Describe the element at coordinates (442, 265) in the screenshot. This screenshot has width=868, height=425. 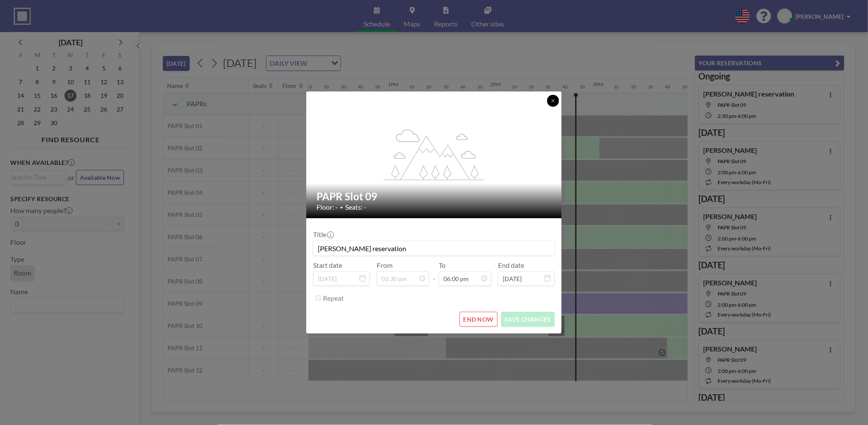
I see `label: To` at that location.